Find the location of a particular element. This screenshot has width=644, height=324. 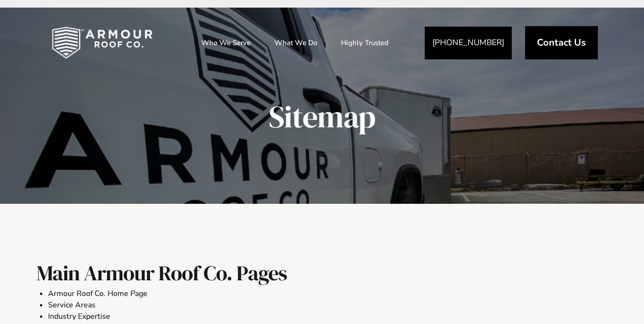

a: Armour Roof Co. Home Page is located at coordinates (98, 294).